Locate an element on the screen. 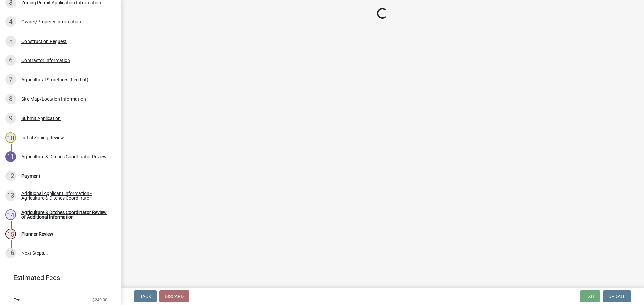 The width and height of the screenshot is (644, 305). div: Planner Review is located at coordinates (37, 234).